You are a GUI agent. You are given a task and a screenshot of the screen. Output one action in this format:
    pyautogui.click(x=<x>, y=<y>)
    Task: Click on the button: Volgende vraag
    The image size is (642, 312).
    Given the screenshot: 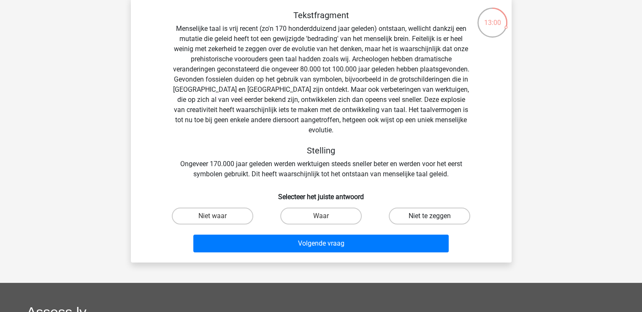 What is the action you would take?
    pyautogui.click(x=321, y=243)
    